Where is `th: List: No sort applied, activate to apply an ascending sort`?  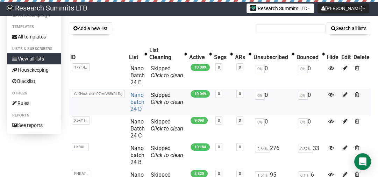
th: List: No sort applied, activate to apply an ascending sort is located at coordinates (138, 54).